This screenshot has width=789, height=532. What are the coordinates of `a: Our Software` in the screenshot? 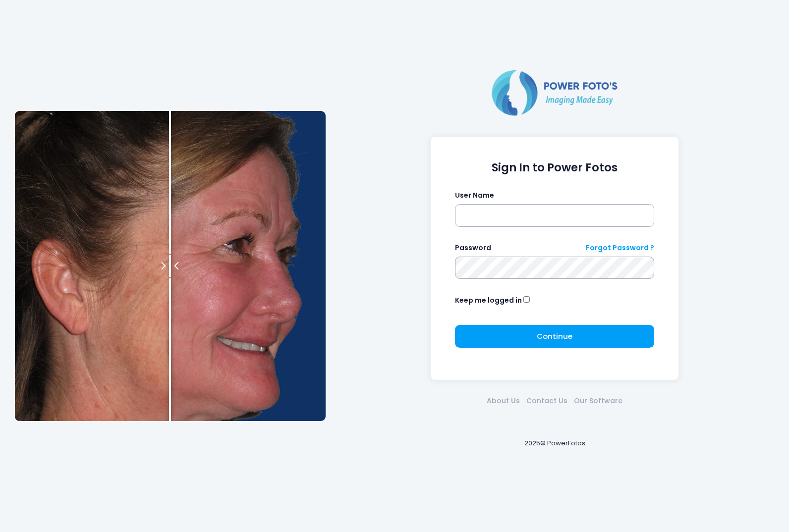 It's located at (598, 400).